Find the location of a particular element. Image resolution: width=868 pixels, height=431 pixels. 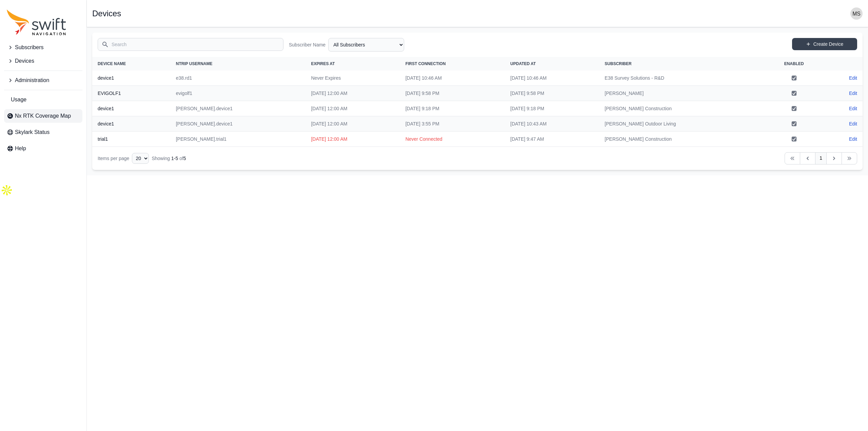

span: Administration is located at coordinates (32, 80).